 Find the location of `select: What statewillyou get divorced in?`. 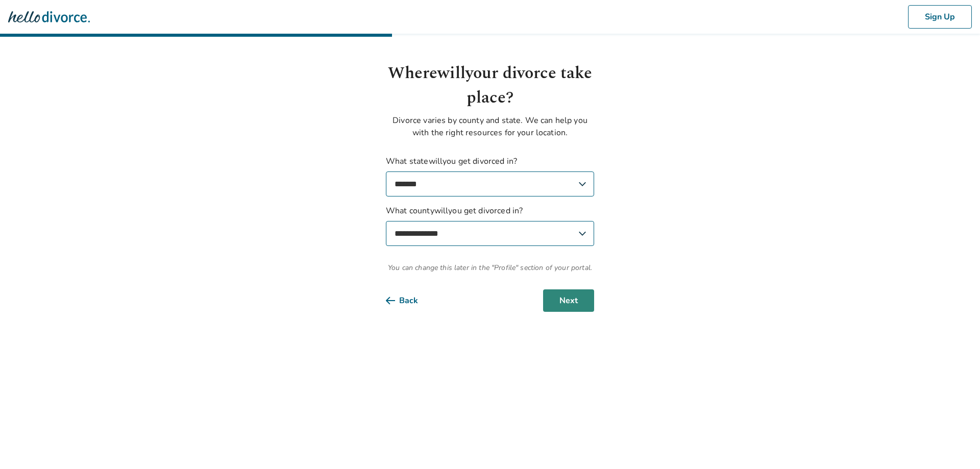

select: What statewillyou get divorced in? is located at coordinates (490, 183).